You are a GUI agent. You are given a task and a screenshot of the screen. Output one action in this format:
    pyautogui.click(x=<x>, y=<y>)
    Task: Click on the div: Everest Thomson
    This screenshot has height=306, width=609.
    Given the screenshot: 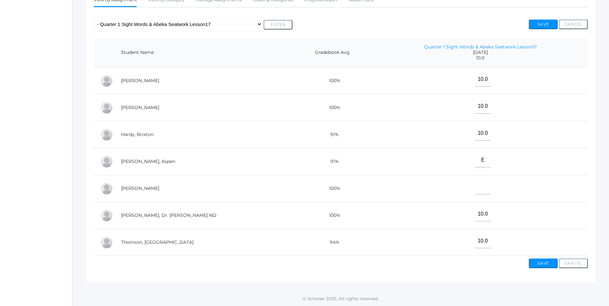 What is the action you would take?
    pyautogui.click(x=107, y=243)
    